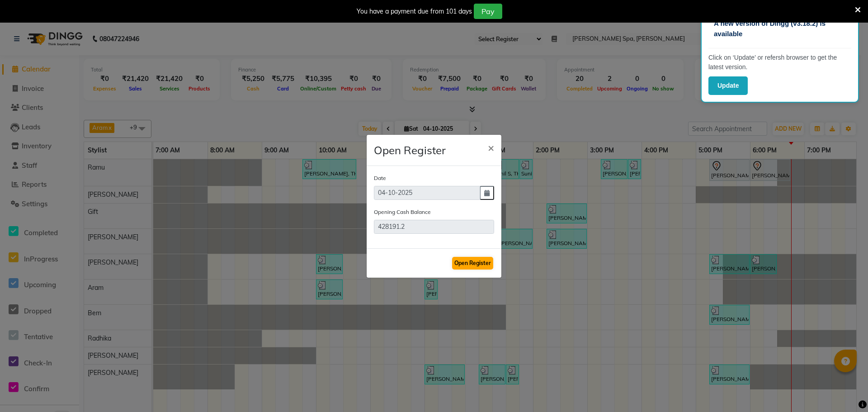  Describe the element at coordinates (380, 178) in the screenshot. I see `label: Date` at that location.